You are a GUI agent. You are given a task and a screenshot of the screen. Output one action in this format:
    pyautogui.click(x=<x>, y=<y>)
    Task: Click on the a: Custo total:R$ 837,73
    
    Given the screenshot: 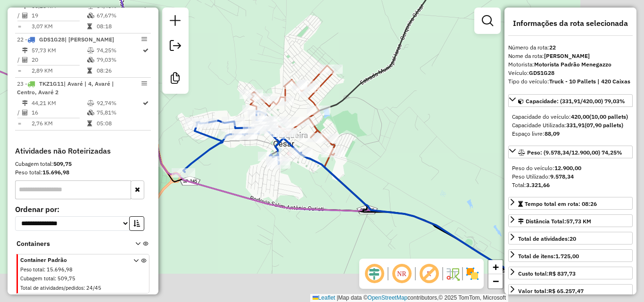 What is the action you would take?
    pyautogui.click(x=570, y=273)
    